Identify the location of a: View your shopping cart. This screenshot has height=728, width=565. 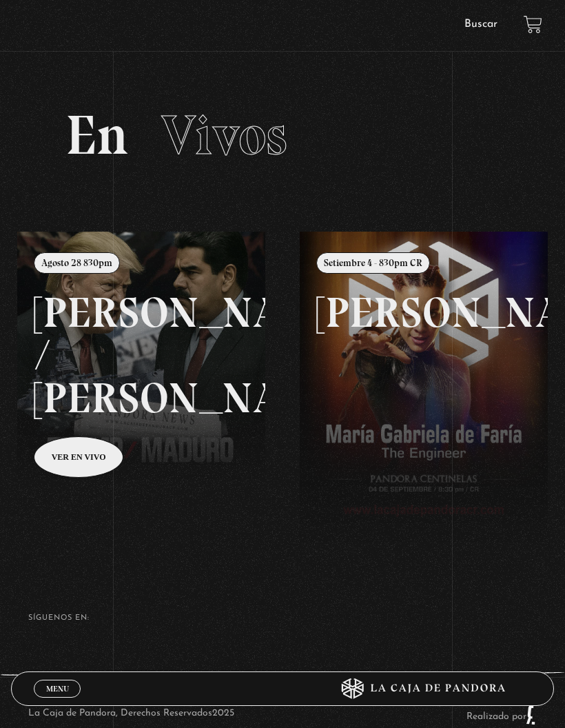
(532, 24).